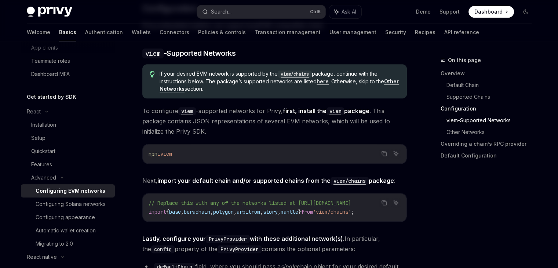  Describe the element at coordinates (189, 53) in the screenshot. I see `span: -Supported Networks` at that location.